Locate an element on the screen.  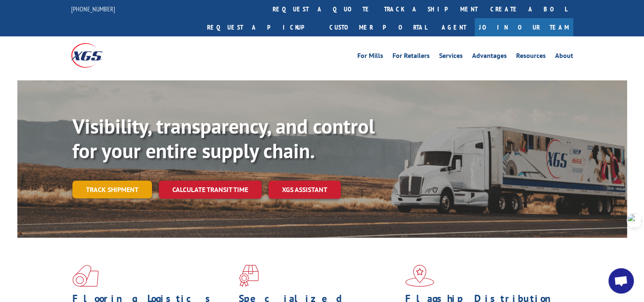
a: For Retailers is located at coordinates (411, 57).